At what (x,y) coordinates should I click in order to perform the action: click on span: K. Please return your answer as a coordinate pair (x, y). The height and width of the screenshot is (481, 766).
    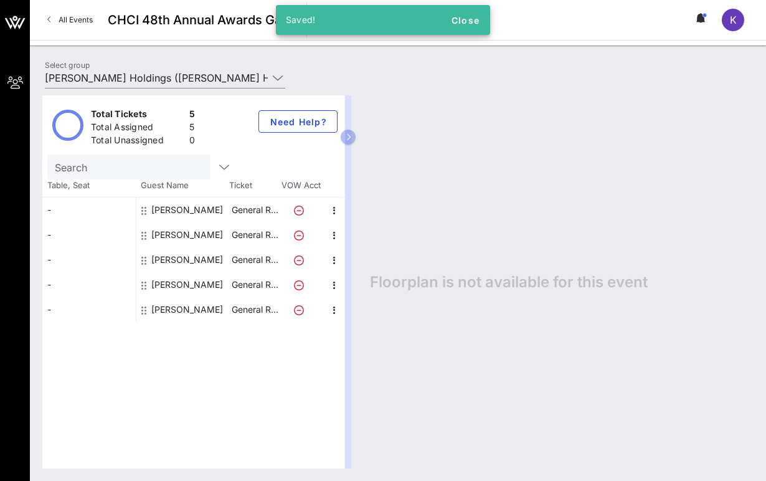
    Looking at the image, I should click on (733, 20).